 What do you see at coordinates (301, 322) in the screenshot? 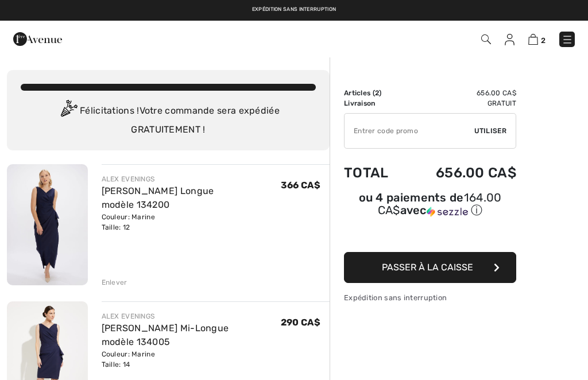
I see `span: 290 CA$` at bounding box center [301, 322].